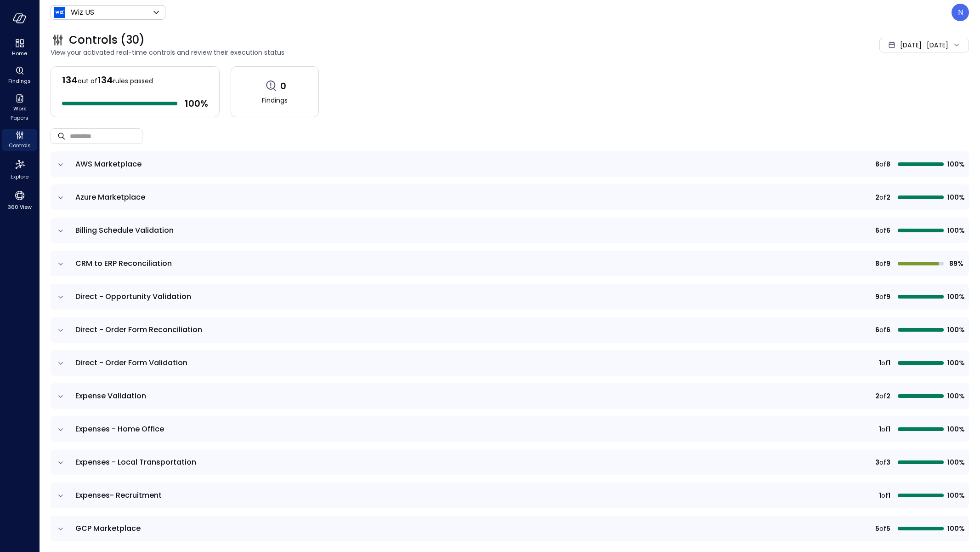 The width and height of the screenshot is (980, 552). I want to click on span: Direct - Order Form Validation, so click(131, 362).